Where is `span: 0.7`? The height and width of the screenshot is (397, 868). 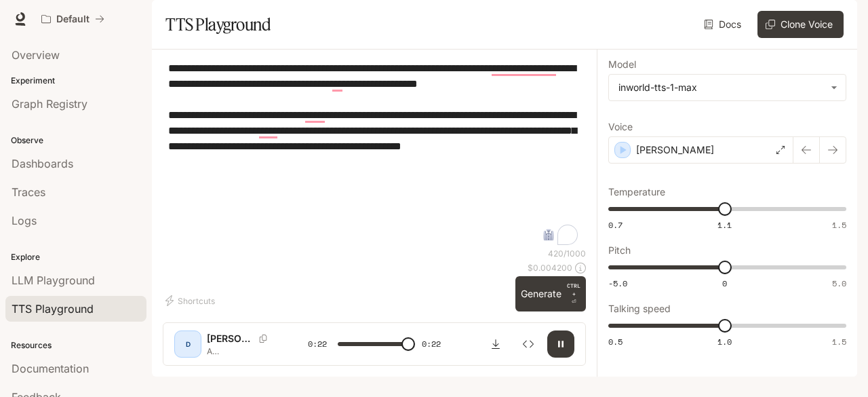 span: 0.7 is located at coordinates (615, 225).